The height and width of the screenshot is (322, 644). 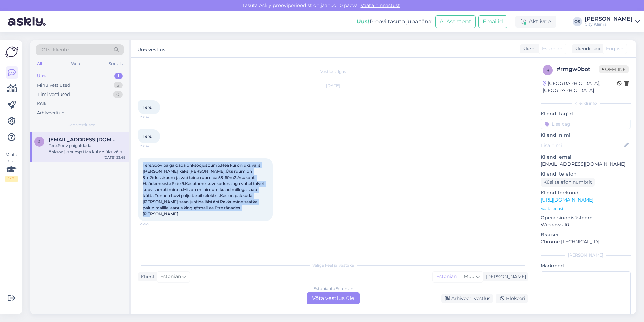 What do you see at coordinates (333, 288) in the screenshot?
I see `div: Estonian to Estonian` at bounding box center [333, 288].